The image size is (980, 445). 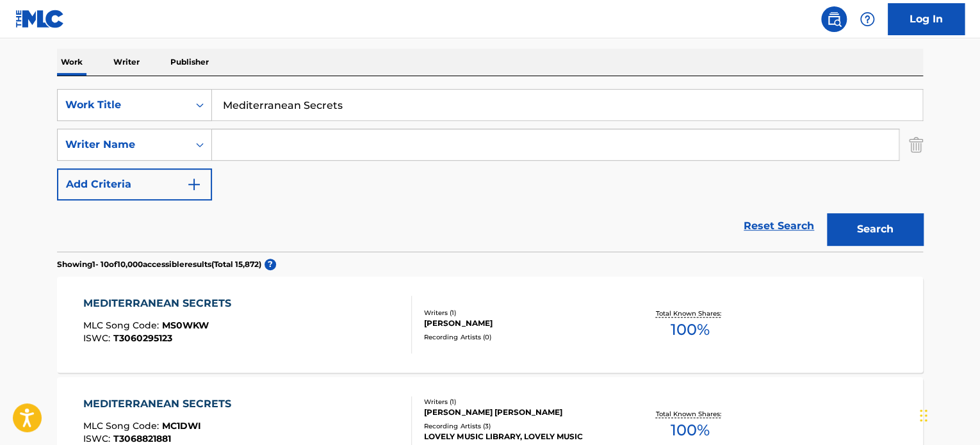 I want to click on p: Work, so click(x=72, y=62).